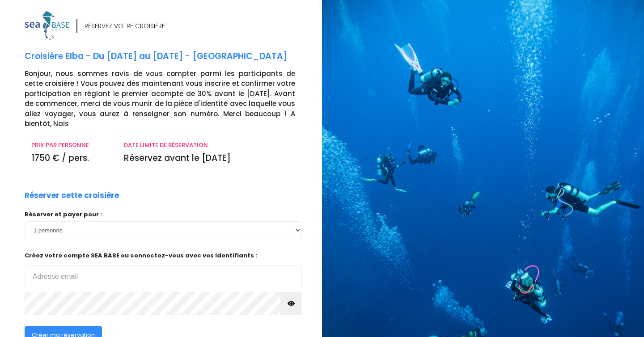 This screenshot has height=337, width=644. What do you see at coordinates (163, 215) in the screenshot?
I see `p: Réserver et payer pour :` at bounding box center [163, 215].